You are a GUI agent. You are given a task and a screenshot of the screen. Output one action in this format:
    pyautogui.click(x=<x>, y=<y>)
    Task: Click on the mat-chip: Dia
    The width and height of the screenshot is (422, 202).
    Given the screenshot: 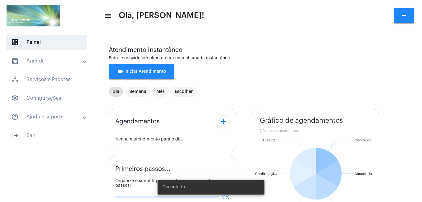 What is the action you would take?
    pyautogui.click(x=116, y=92)
    